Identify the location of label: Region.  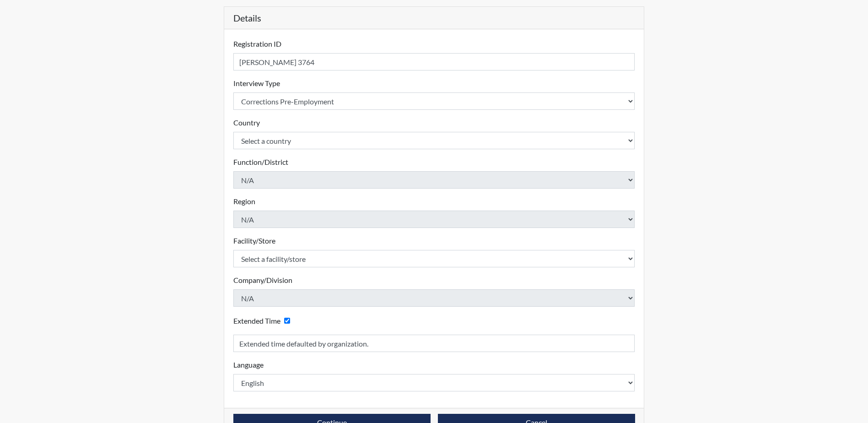
(244, 202).